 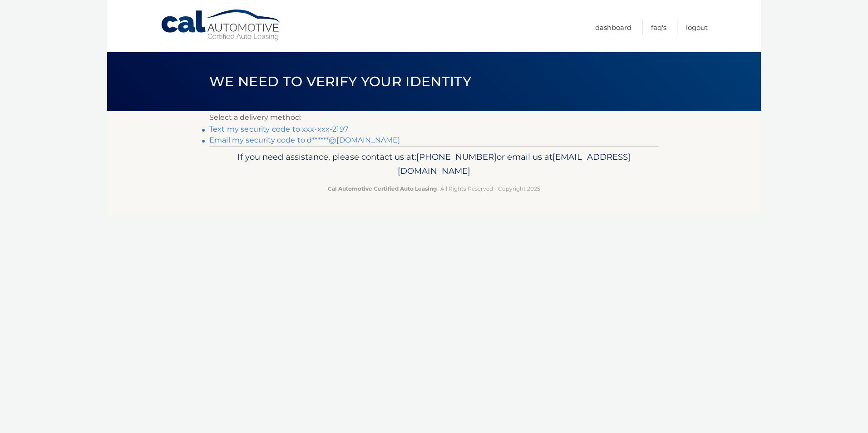 I want to click on span: We need to verify your identity, so click(x=340, y=81).